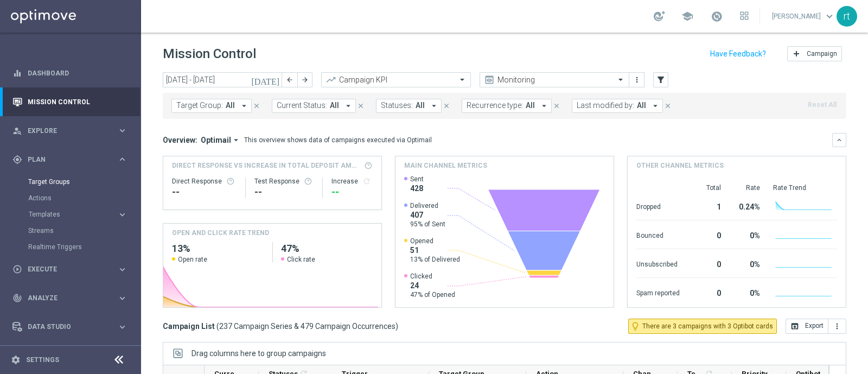  What do you see at coordinates (18, 131) in the screenshot?
I see `i: person_search` at bounding box center [18, 131].